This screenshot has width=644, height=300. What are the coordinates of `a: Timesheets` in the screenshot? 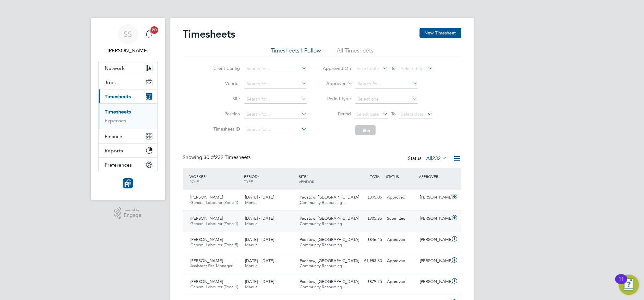 It's located at (118, 112).